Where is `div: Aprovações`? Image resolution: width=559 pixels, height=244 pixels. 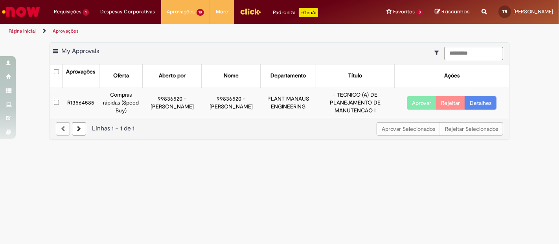 div: Aprovações is located at coordinates (81, 72).